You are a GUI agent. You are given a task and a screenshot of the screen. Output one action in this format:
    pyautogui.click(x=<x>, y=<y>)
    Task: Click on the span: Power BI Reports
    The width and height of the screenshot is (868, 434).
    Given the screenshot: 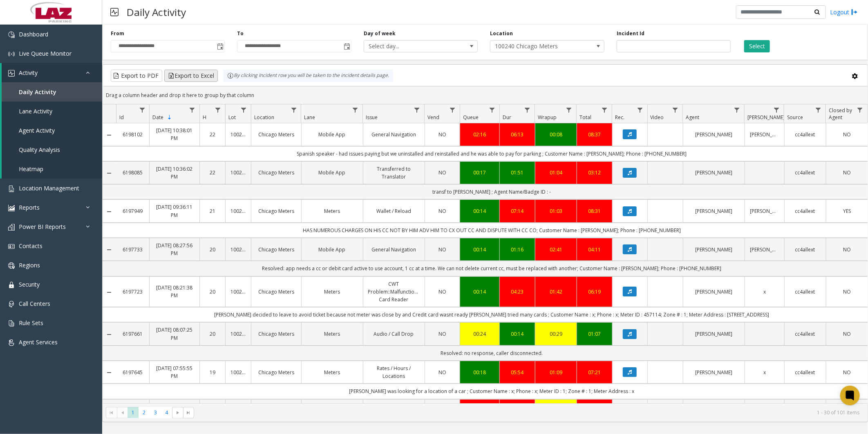 What is the action you would take?
    pyautogui.click(x=42, y=226)
    